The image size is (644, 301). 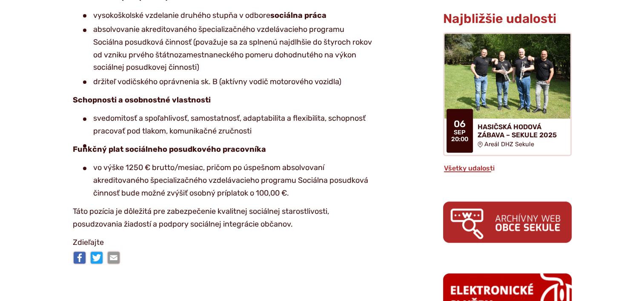 I want to click on li: svedomitosť a spoľahlivosť, samostatnosť, adaptabilita a flexibilita, schopnosť pracovať pod tlak..., so click(x=229, y=124).